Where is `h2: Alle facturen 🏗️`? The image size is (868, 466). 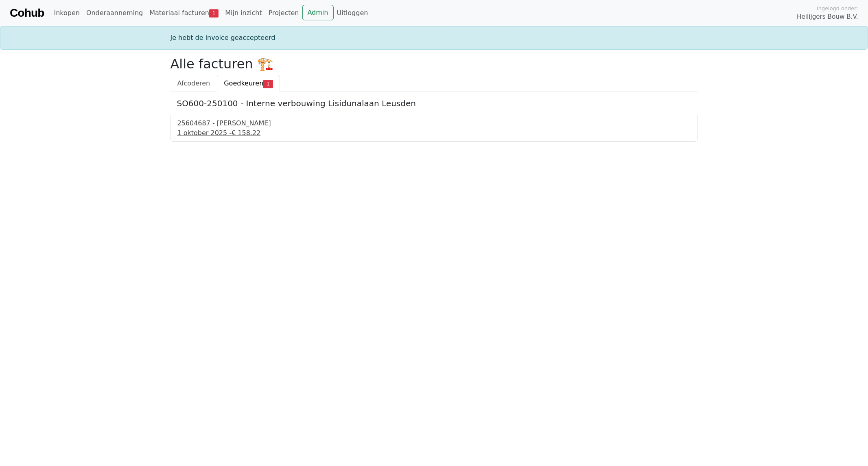 h2: Alle facturen 🏗️ is located at coordinates (434, 64).